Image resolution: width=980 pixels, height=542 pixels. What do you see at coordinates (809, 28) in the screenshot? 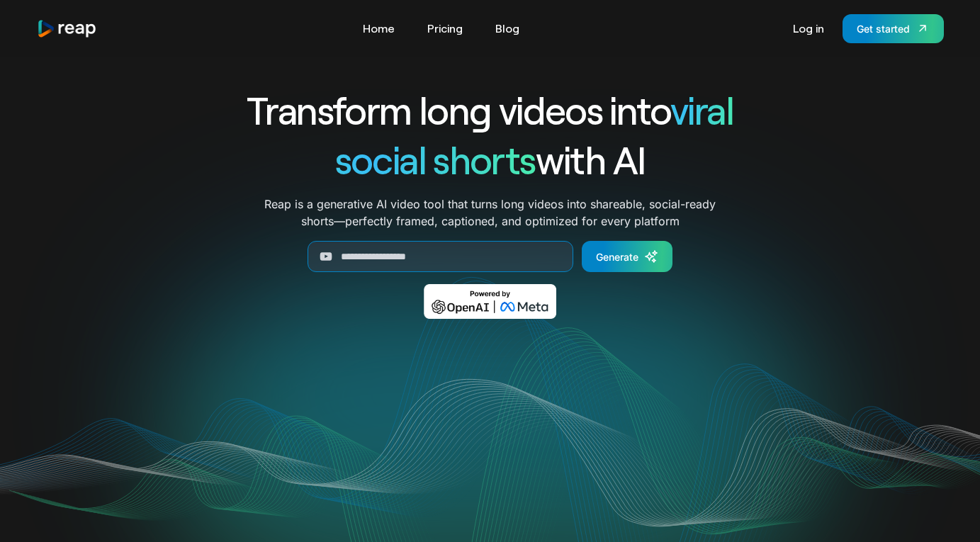
I see `a: Log in` at bounding box center [809, 28].